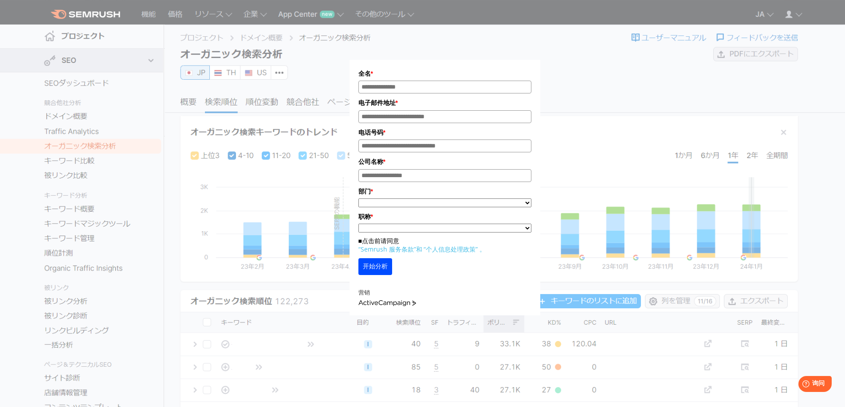 The height and width of the screenshot is (407, 845). Describe the element at coordinates (390, 249) in the screenshot. I see `a: “Semrush 服务条款”和` at that location.